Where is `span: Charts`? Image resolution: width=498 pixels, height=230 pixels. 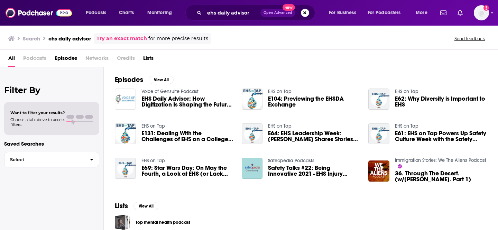 span: Charts is located at coordinates (126, 13).